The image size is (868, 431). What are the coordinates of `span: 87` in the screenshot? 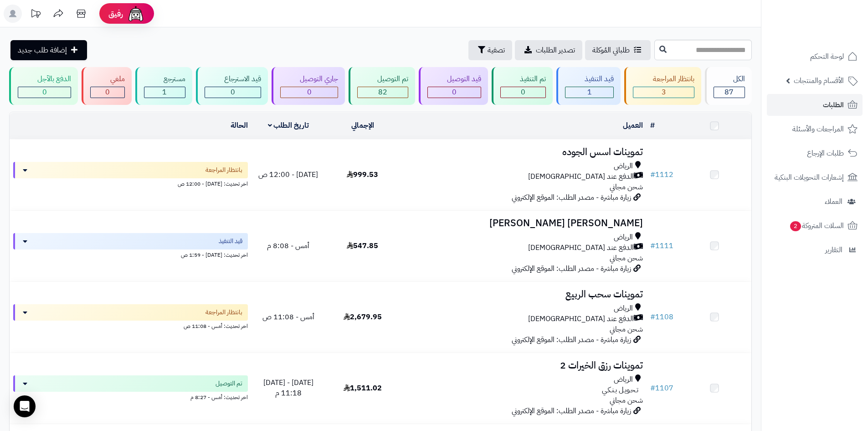 It's located at (729, 92).